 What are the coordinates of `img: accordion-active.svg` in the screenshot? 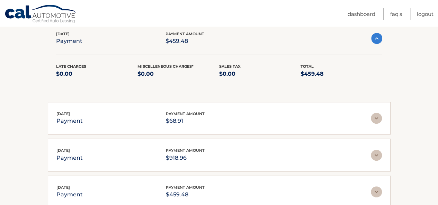 It's located at (376, 38).